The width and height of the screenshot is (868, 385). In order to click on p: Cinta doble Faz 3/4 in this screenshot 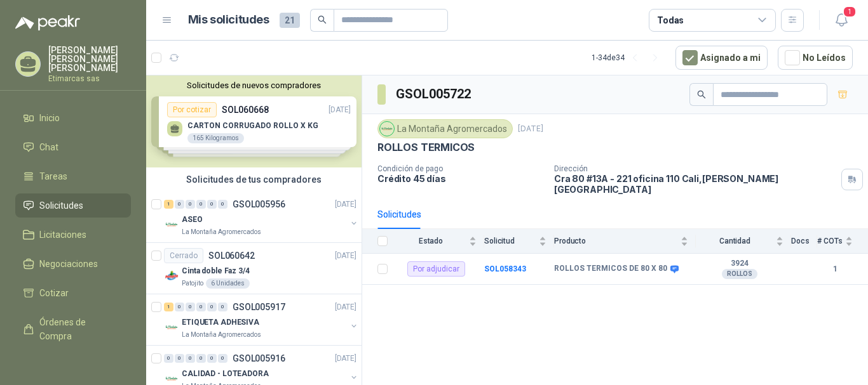, I will do `click(215, 271)`.